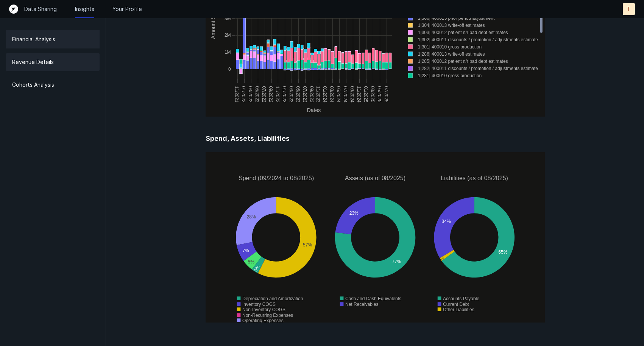 The height and width of the screenshot is (346, 644). Describe the element at coordinates (40, 9) in the screenshot. I see `a: Data Sharing` at that location.